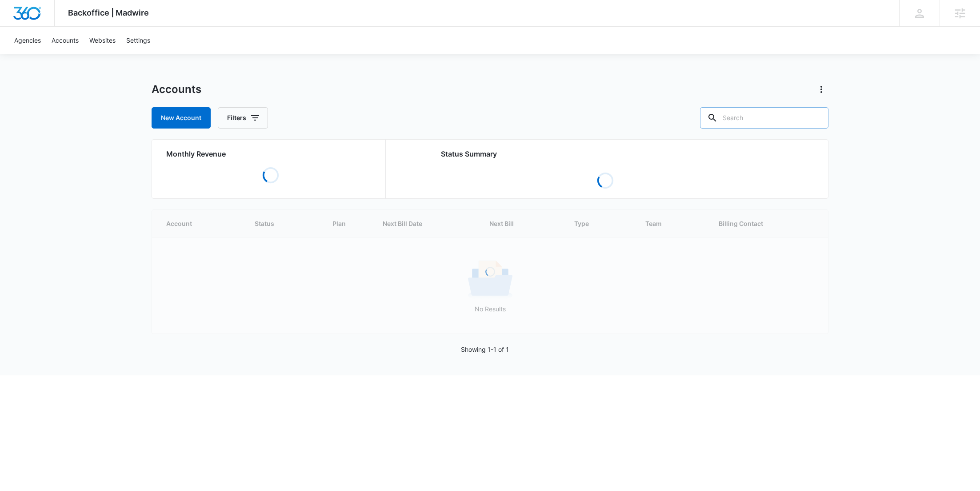 The width and height of the screenshot is (980, 491). I want to click on h2: Monthly Revenue, so click(270, 154).